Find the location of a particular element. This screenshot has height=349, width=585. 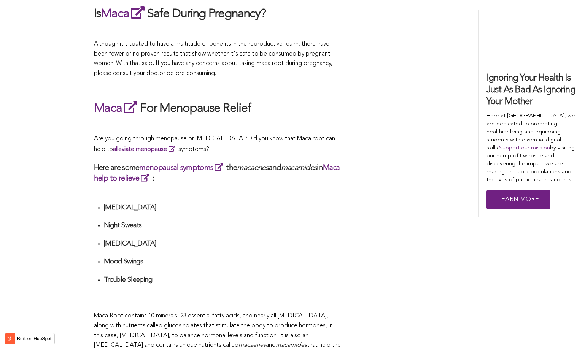

h2: For Menopause Relief is located at coordinates (217, 108).